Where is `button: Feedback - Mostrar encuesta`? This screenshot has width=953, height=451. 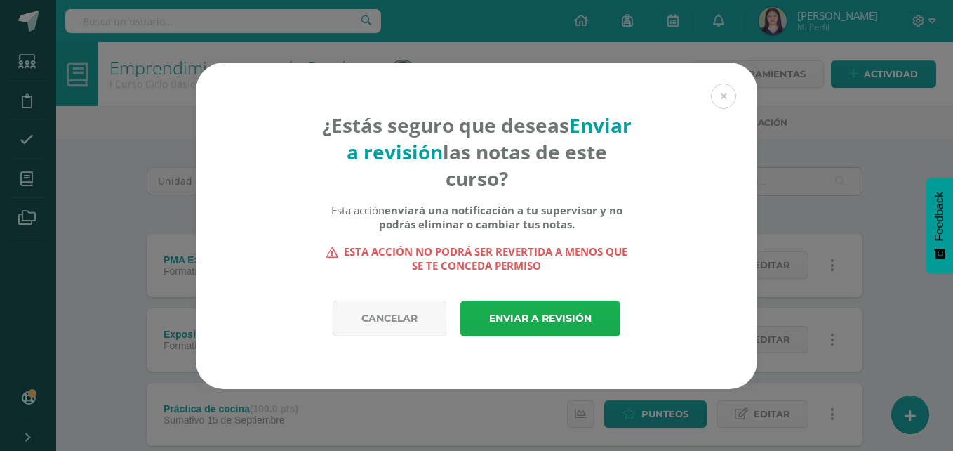
button: Feedback - Mostrar encuesta is located at coordinates (940, 225).